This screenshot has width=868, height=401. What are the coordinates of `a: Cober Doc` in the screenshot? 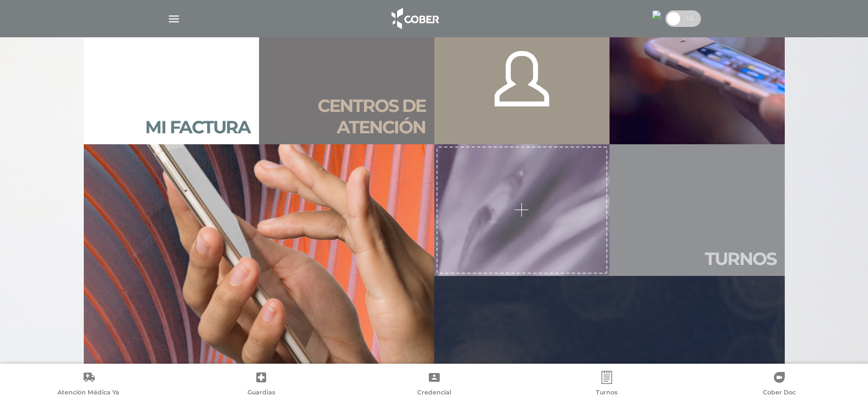 It's located at (779, 384).